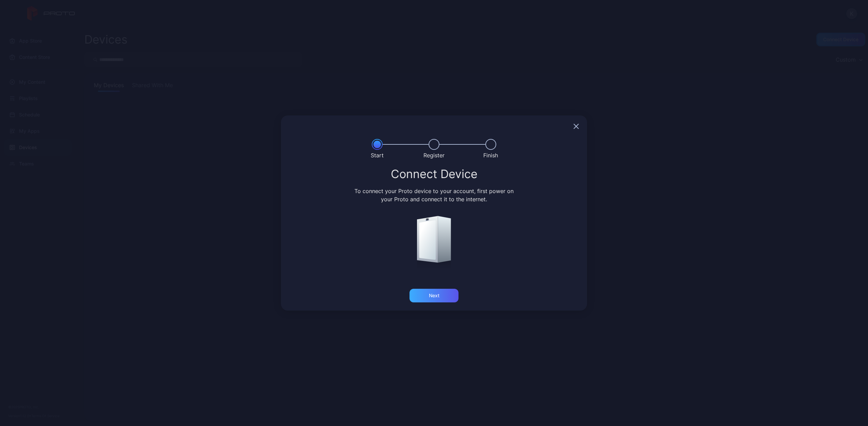  Describe the element at coordinates (434, 296) in the screenshot. I see `div: Next` at that location.